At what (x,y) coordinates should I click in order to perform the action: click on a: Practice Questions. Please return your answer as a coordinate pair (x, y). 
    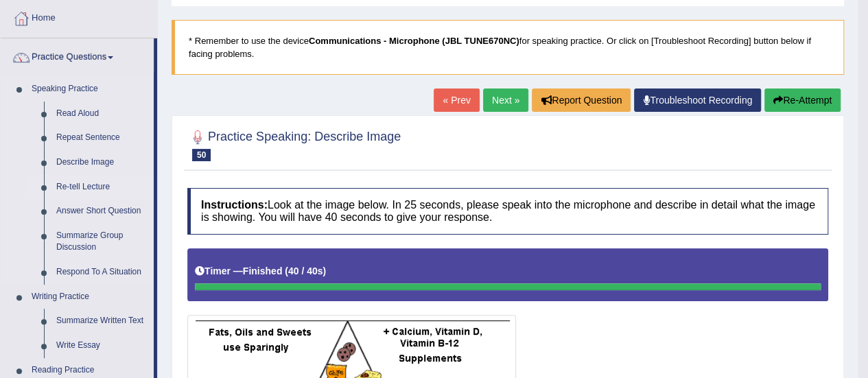
    Looking at the image, I should click on (77, 56).